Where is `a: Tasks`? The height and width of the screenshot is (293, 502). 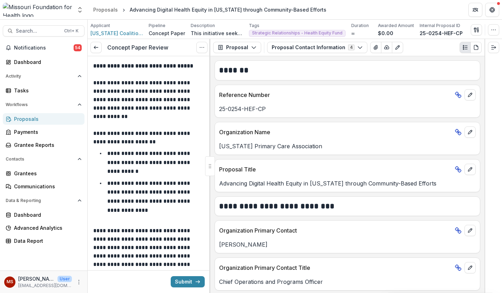
a: Tasks is located at coordinates (43, 90).